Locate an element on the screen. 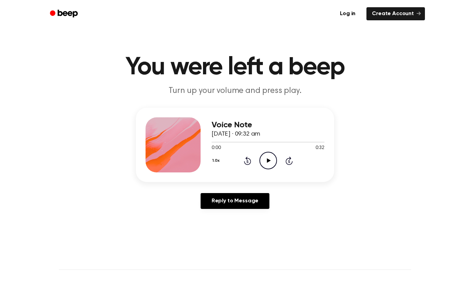  a: Log in is located at coordinates (348, 14).